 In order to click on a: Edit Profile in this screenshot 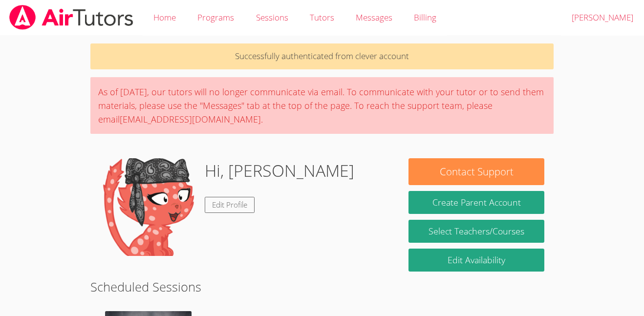, I will do `click(229, 205)`.